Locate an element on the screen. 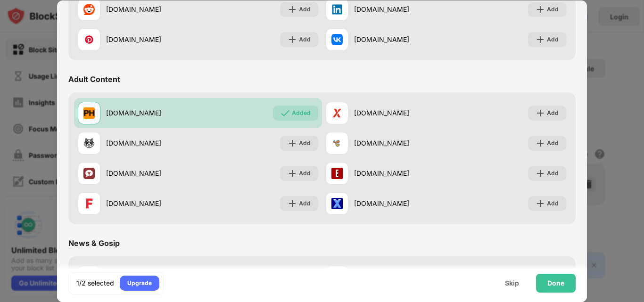 Image resolution: width=644 pixels, height=302 pixels. div: Added is located at coordinates (301, 113).